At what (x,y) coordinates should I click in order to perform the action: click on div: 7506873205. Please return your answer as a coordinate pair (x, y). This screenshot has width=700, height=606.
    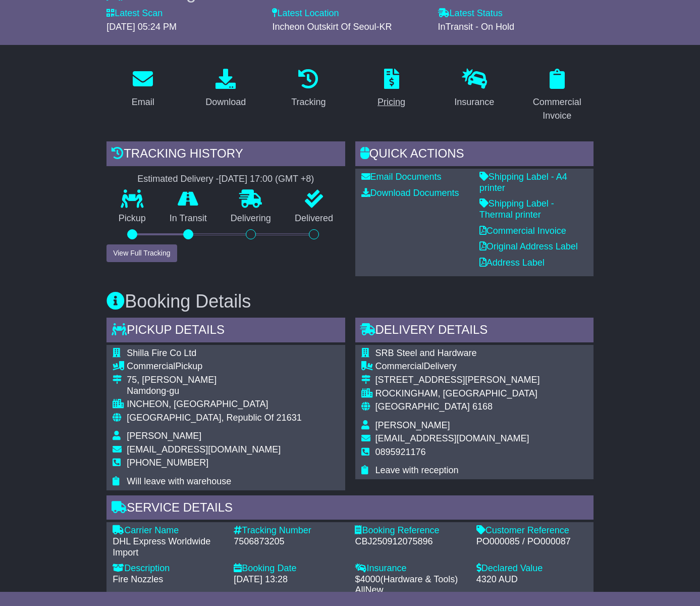
    Looking at the image, I should click on (289, 542).